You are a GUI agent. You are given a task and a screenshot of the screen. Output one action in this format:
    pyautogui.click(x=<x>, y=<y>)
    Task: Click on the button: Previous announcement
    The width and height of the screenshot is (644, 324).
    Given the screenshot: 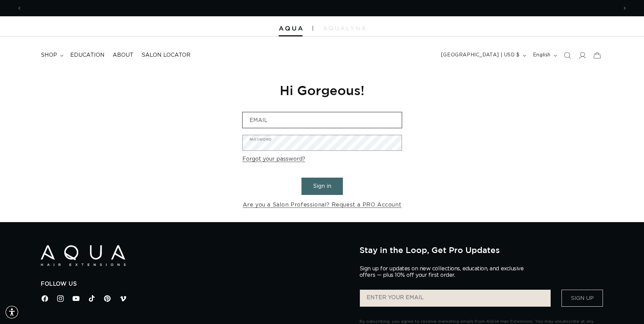 What is the action you would take?
    pyautogui.click(x=19, y=8)
    